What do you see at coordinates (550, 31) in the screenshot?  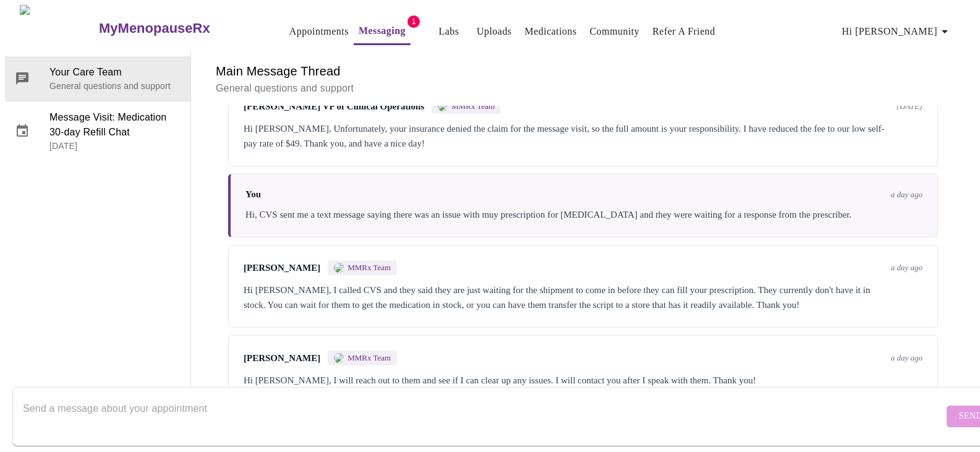 I see `a: Medications` at bounding box center [550, 31].